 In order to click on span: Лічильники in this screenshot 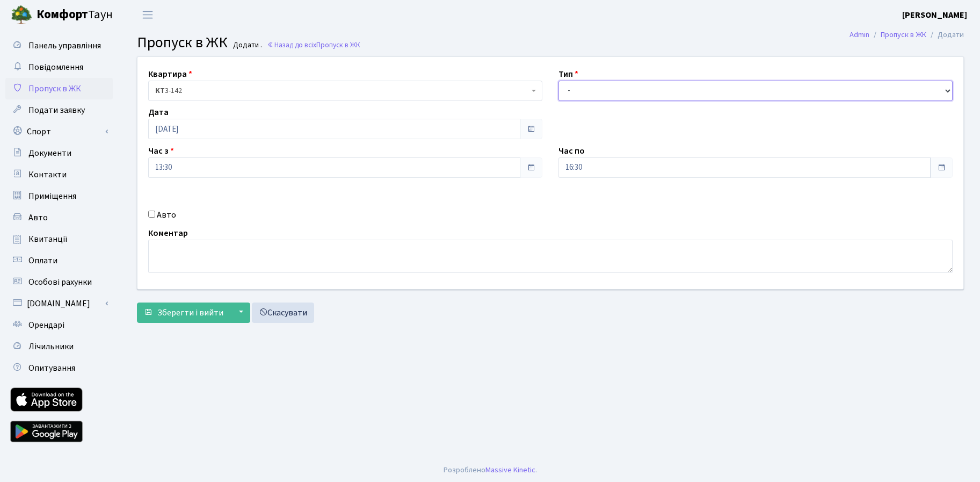, I will do `click(51, 347)`.